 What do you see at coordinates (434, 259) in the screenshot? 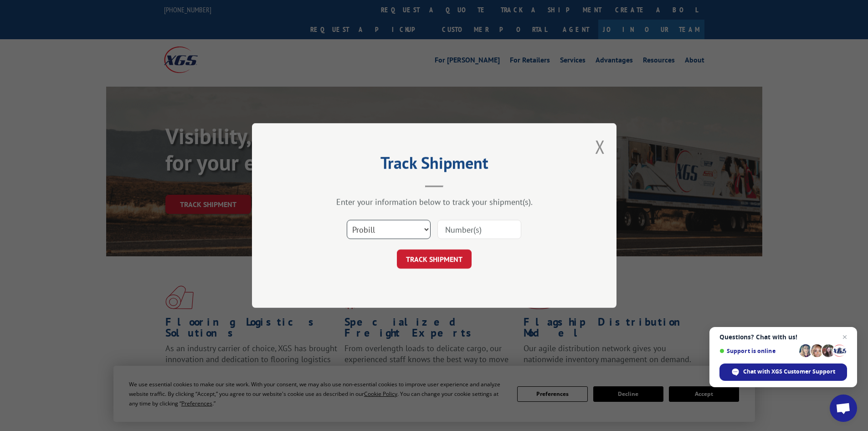
I see `button: TRACK SHIPMENT` at bounding box center [434, 259].